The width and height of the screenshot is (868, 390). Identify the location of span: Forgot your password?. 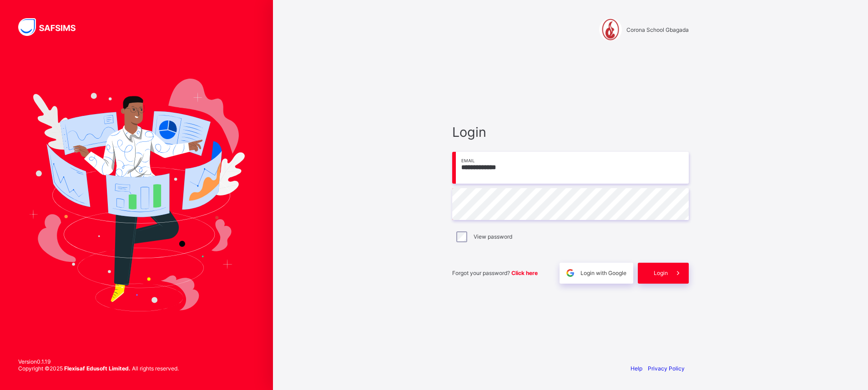
(495, 273).